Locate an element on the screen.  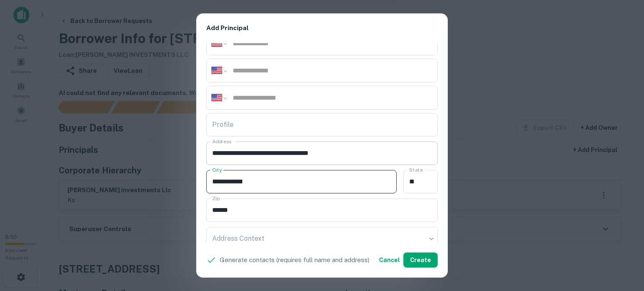
button: Create is located at coordinates (421, 260).